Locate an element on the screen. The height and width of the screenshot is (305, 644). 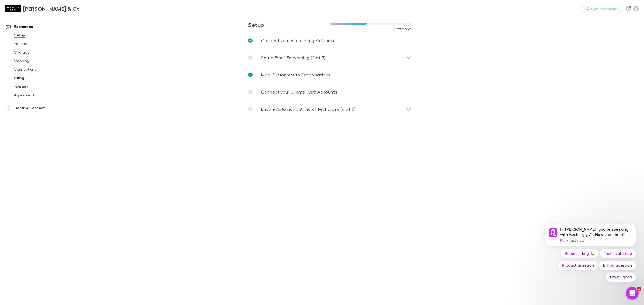
p: Map Customers to Organisations is located at coordinates (296, 74).